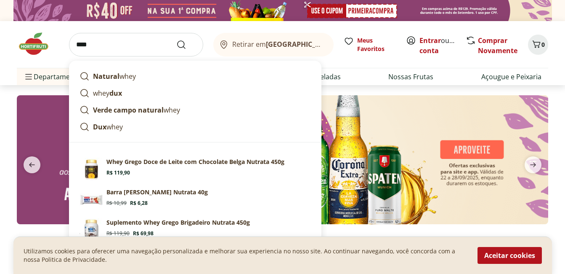 The width and height of the screenshot is (565, 274). Describe the element at coordinates (100, 127) in the screenshot. I see `strong: Dux` at that location.